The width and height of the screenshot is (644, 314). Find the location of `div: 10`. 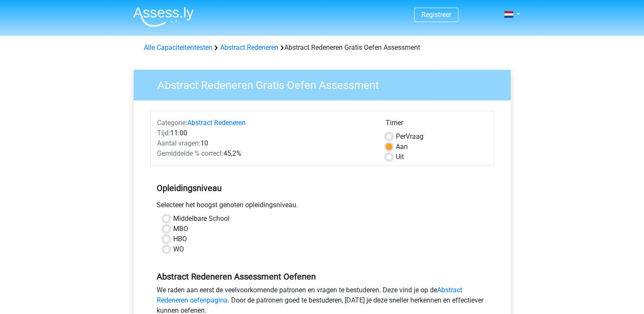

div: 10 is located at coordinates (265, 144).